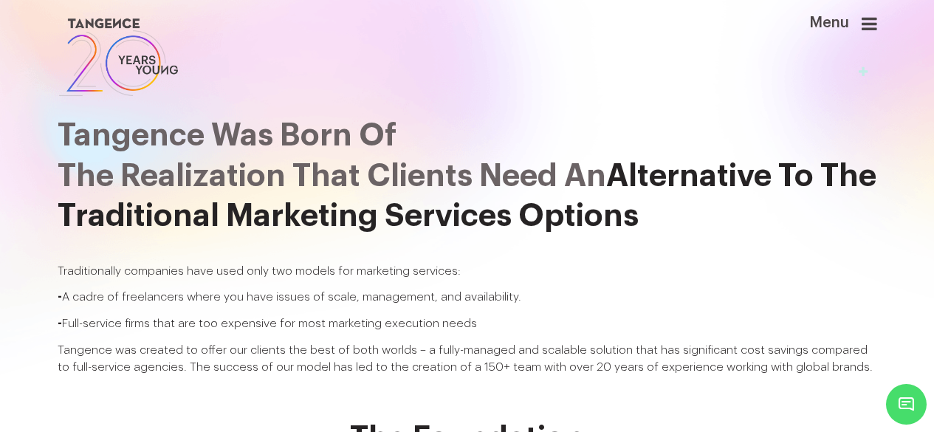 The width and height of the screenshot is (934, 432). What do you see at coordinates (468, 272) in the screenshot?
I see `p: Traditionally companies have used only two models for marketing services:` at bounding box center [468, 272].